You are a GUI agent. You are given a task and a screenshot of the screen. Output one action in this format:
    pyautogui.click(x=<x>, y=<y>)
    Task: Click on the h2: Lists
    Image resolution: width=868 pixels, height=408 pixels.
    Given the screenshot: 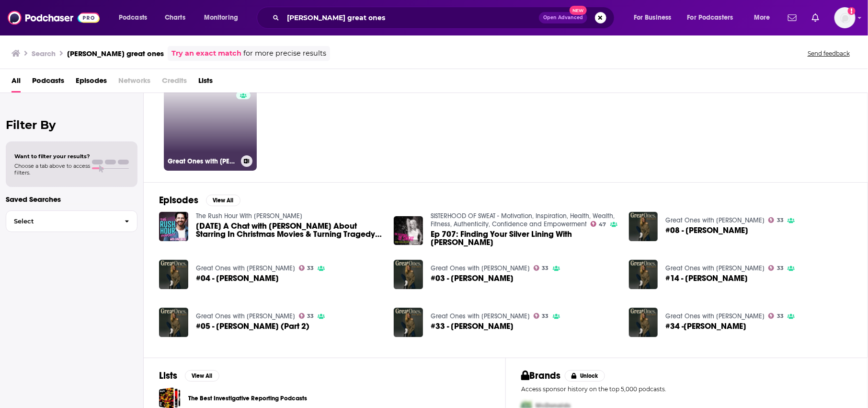 What is the action you would take?
    pyautogui.click(x=168, y=375)
    